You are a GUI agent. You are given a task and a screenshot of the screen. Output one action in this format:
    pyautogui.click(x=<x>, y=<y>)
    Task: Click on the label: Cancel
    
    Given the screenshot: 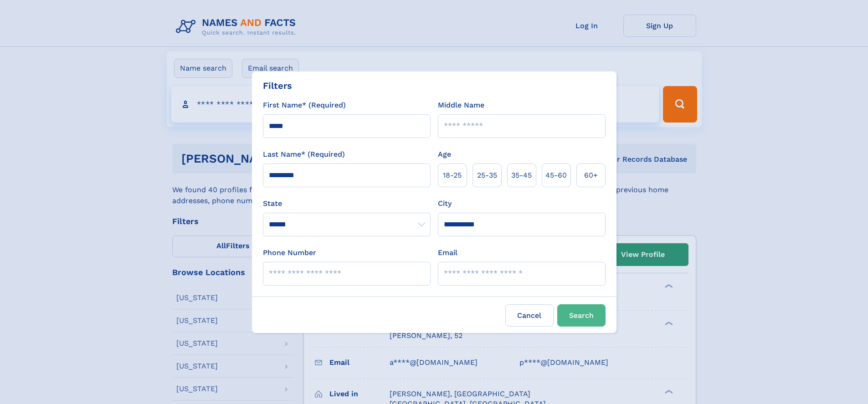 What is the action you would take?
    pyautogui.click(x=530, y=315)
    